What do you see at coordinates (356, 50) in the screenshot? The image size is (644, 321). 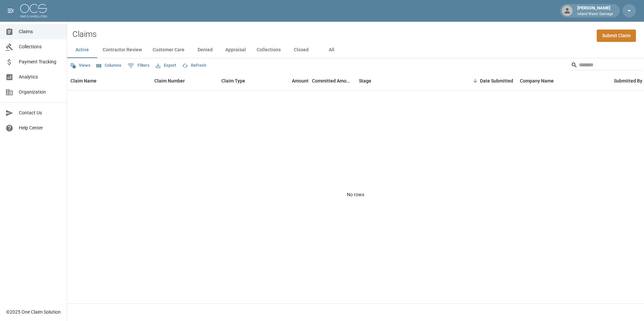 I see `div: dynamic tabs` at bounding box center [356, 50].